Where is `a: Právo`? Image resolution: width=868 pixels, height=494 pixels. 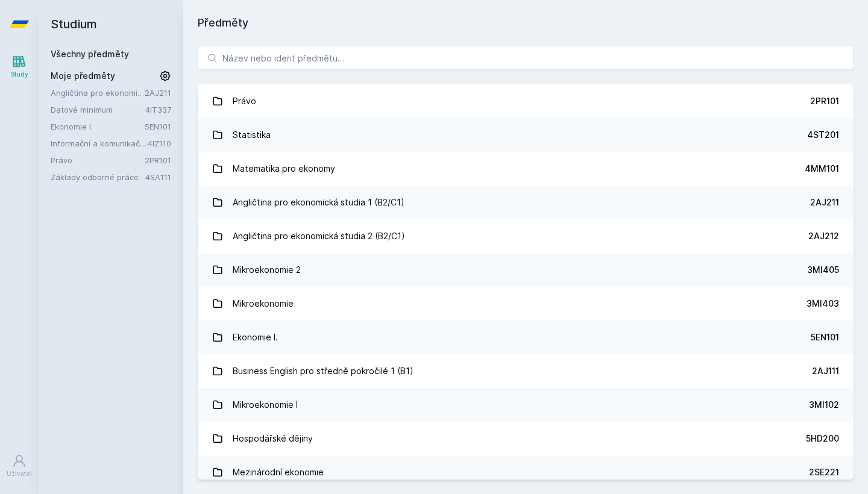 a: Právo is located at coordinates (98, 160).